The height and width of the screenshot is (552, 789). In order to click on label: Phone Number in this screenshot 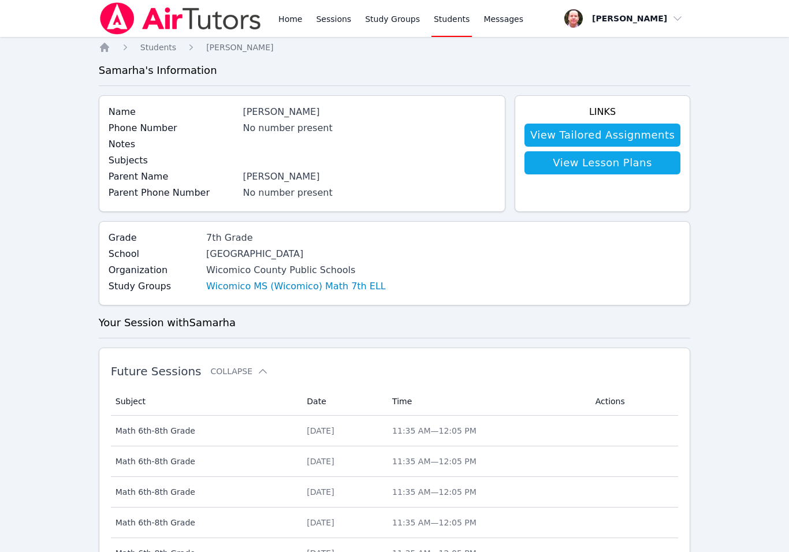, I will do `click(172, 128)`.